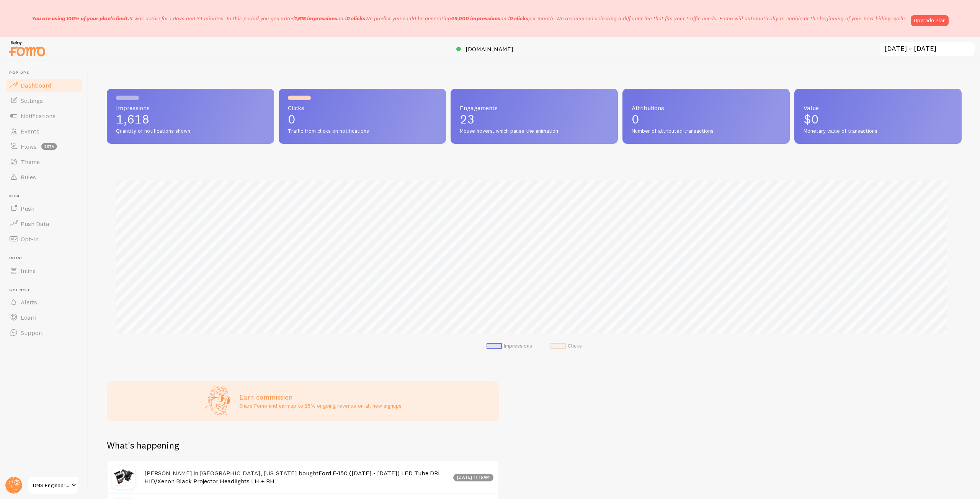  What do you see at coordinates (362, 108) in the screenshot?
I see `span: Clicks` at bounding box center [362, 108].